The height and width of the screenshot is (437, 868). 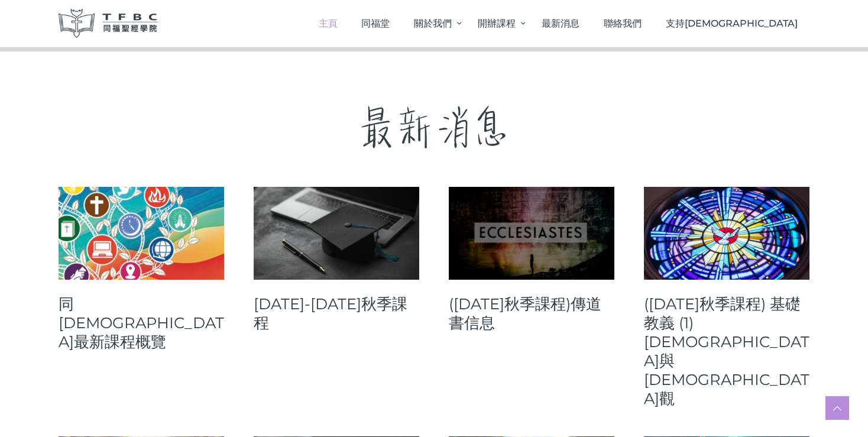 What do you see at coordinates (560, 23) in the screenshot?
I see `span: 最新消息` at bounding box center [560, 23].